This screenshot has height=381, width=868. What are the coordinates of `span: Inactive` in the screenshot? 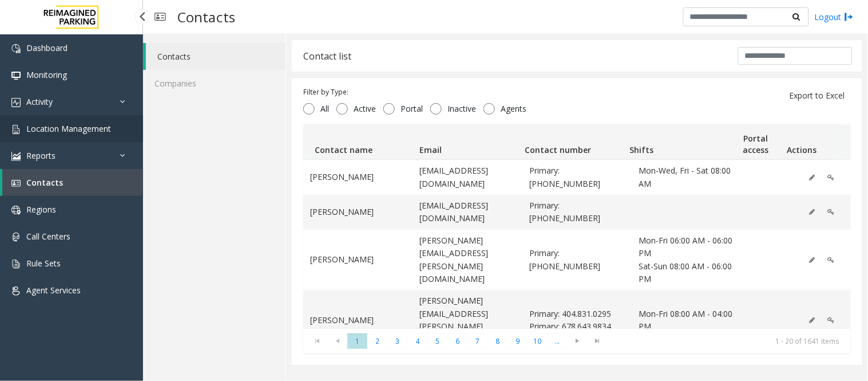 It's located at (462, 108).